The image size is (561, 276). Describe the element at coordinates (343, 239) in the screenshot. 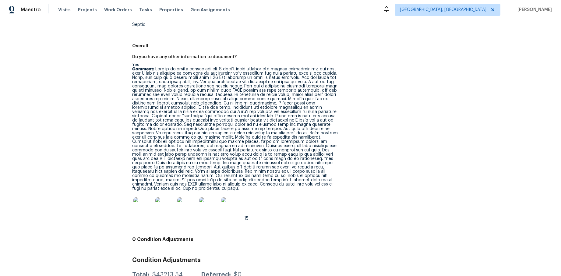

I see `h4: 0 Condition Adjustments` at that location.